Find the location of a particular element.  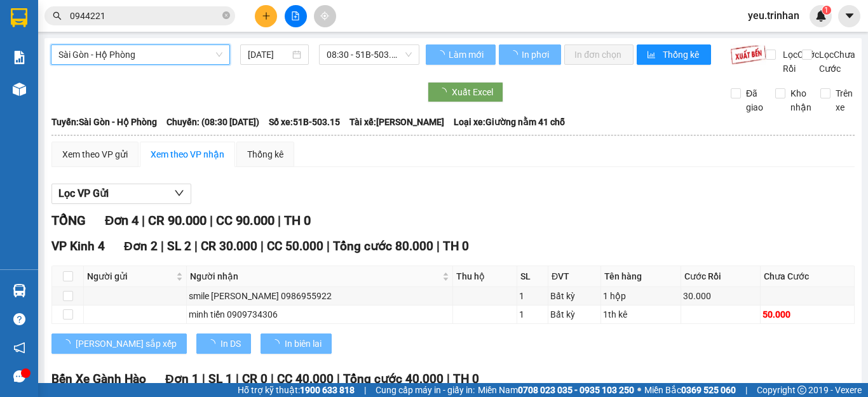

span: 08:30 - 51B-503.15 is located at coordinates (369, 54).